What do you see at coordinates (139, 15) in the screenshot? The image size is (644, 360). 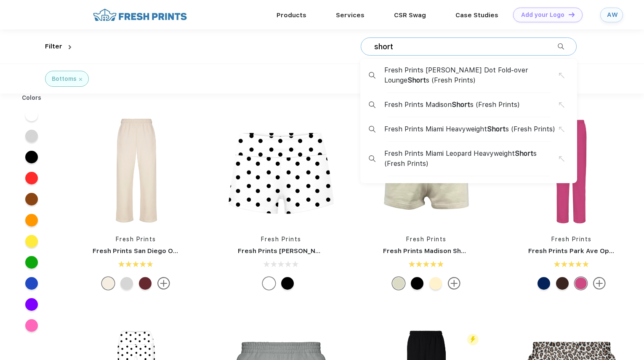 I see `img: fo%20logo%202.webp` at bounding box center [139, 15].